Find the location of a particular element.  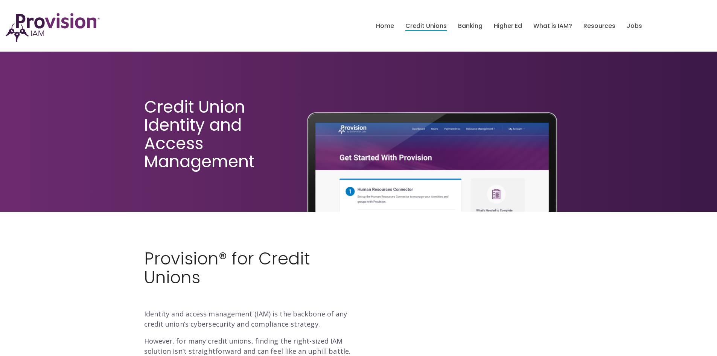

a: Home is located at coordinates (385, 26).